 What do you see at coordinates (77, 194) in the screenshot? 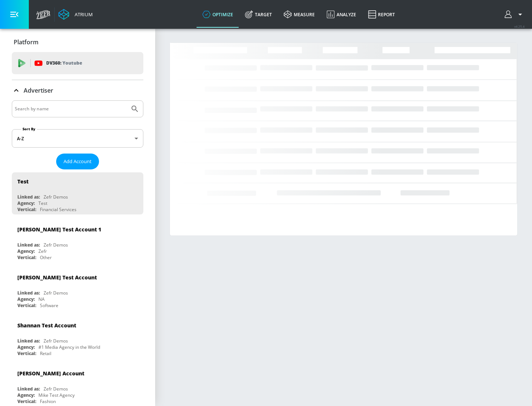
I see `div: TestLinked as:Zefr DemosAgency:TestVertical:Financial Services` at bounding box center [77, 194].